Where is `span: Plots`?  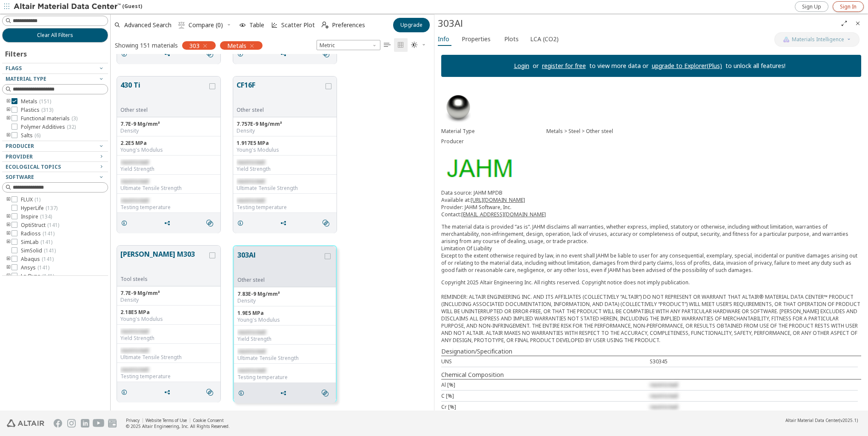 span: Plots is located at coordinates (511, 39).